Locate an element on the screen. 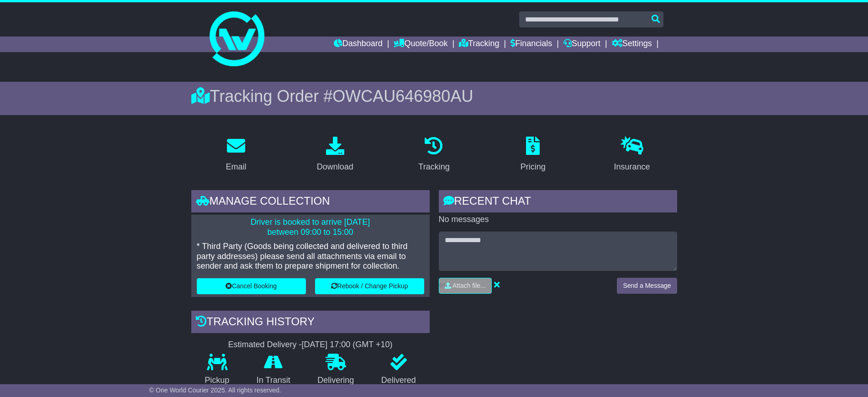  a: Email is located at coordinates (236, 154).